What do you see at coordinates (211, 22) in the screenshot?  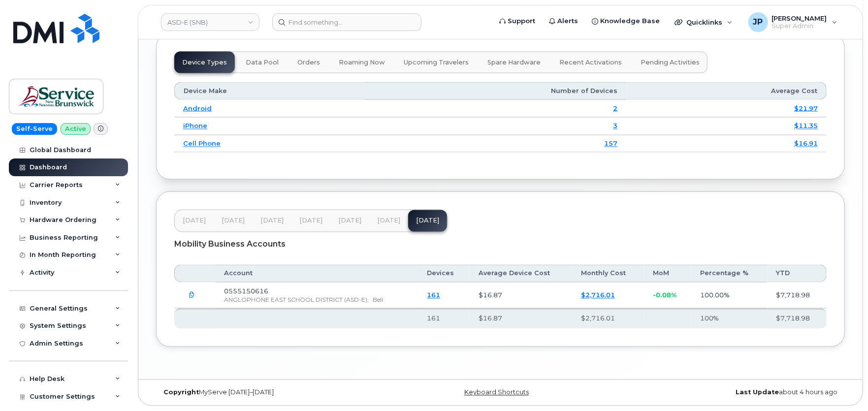 I see `a: ASD-E (SNB)` at bounding box center [211, 22].